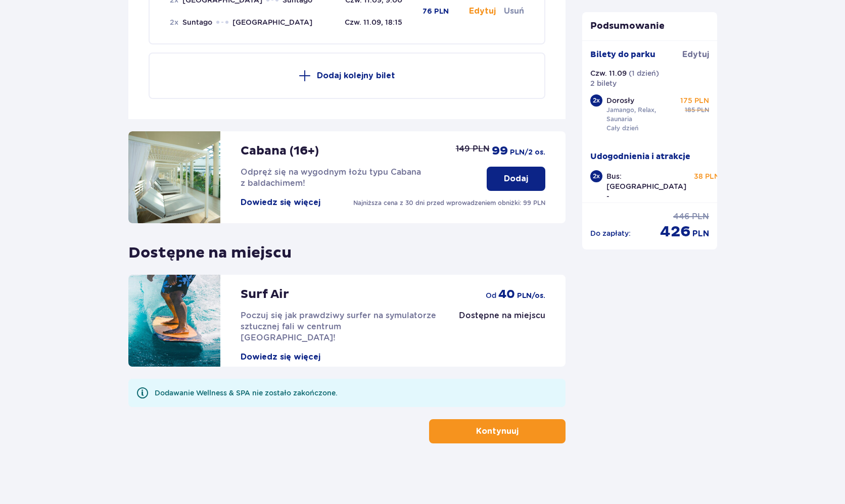 The width and height of the screenshot is (845, 504). What do you see at coordinates (265, 294) in the screenshot?
I see `p: Surf Air` at bounding box center [265, 294].